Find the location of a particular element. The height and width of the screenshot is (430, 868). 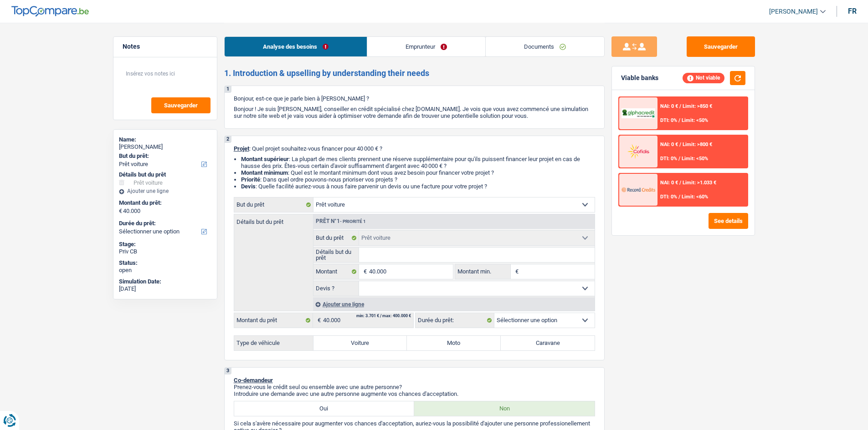

span: Projet is located at coordinates (242, 149).